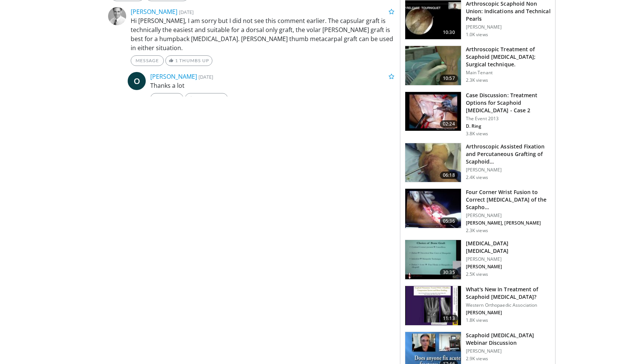 Image resolution: width=644 pixels, height=364 pixels. What do you see at coordinates (477, 134) in the screenshot?
I see `p: 3.8K views` at bounding box center [477, 134].